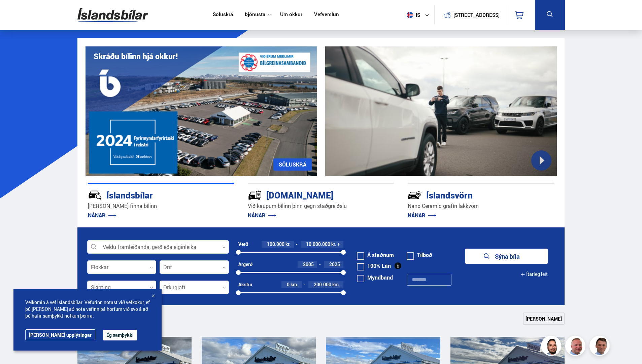 This screenshot has width=642, height=364. What do you see at coordinates (410, 15) in the screenshot?
I see `img: svg+xml;base64,PHN2ZyB4bWxucz0iaHR0cDovL3d3dy53My5vcmcvMjAwMC9zdmciIHdpZHRoPSI1MTIiIGhlaWdodD0iNT...` at bounding box center [410, 15].